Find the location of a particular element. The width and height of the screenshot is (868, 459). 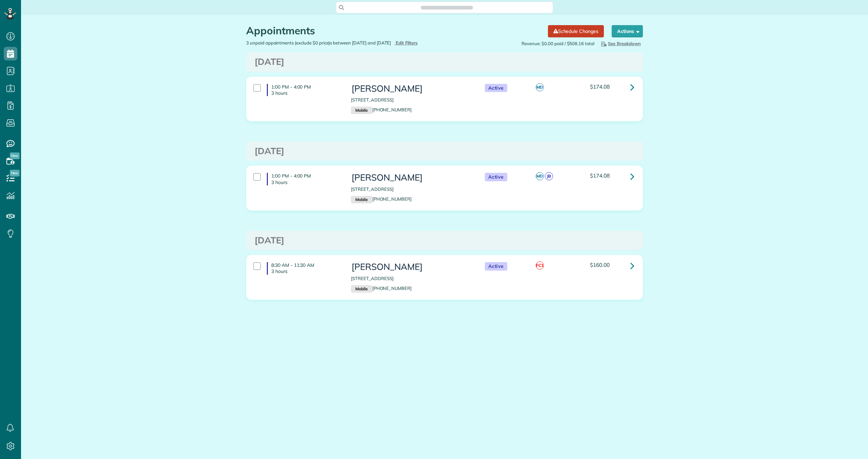

span: See Breakdown is located at coordinates (621, 43).